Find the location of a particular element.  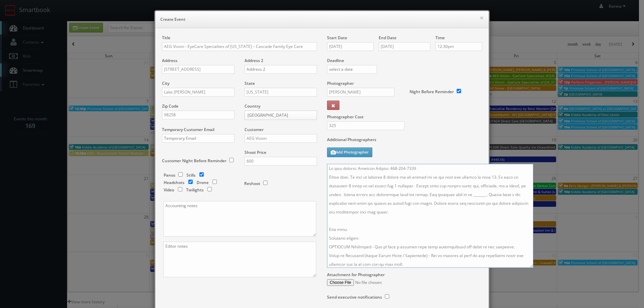

label: Additional Photographers is located at coordinates (405, 141).